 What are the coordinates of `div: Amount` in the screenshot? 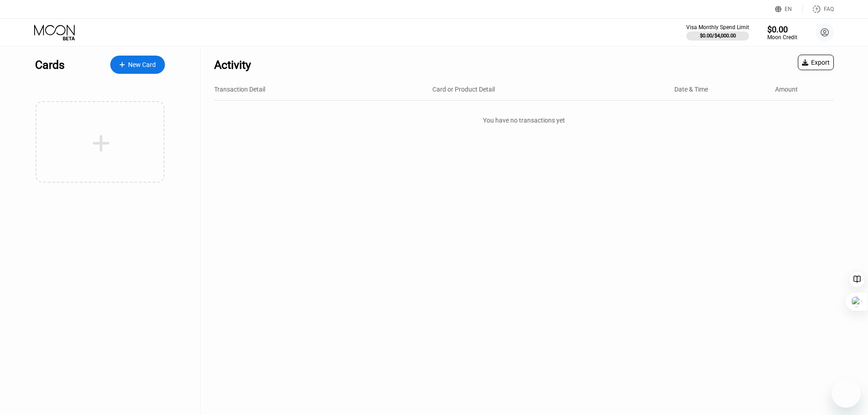 It's located at (786, 89).